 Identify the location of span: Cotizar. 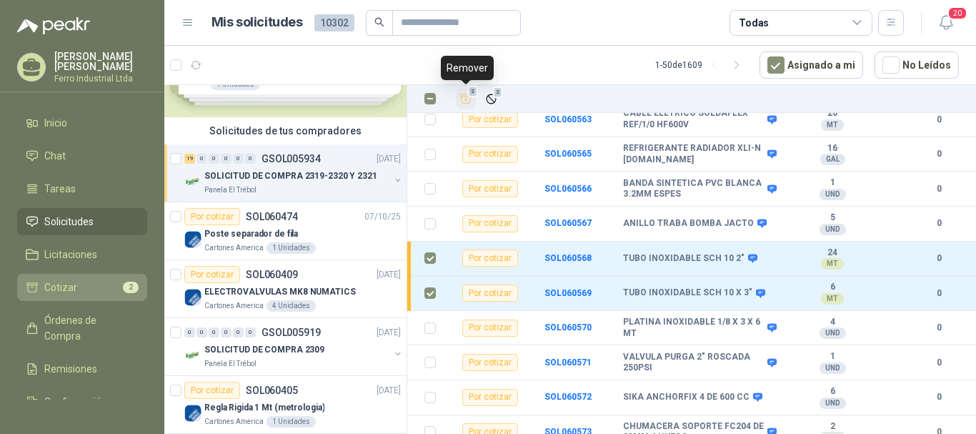
(61, 287).